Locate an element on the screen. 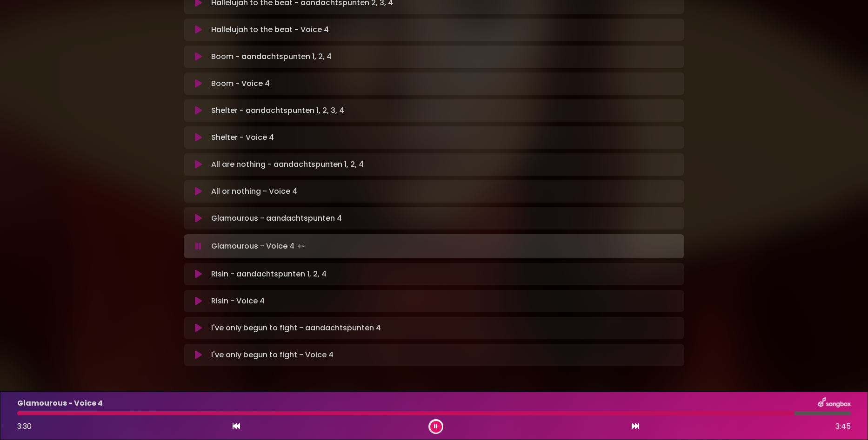 The image size is (868, 440). p: All are nothing - aandachtspunten 1, 2, 4 is located at coordinates (287, 165).